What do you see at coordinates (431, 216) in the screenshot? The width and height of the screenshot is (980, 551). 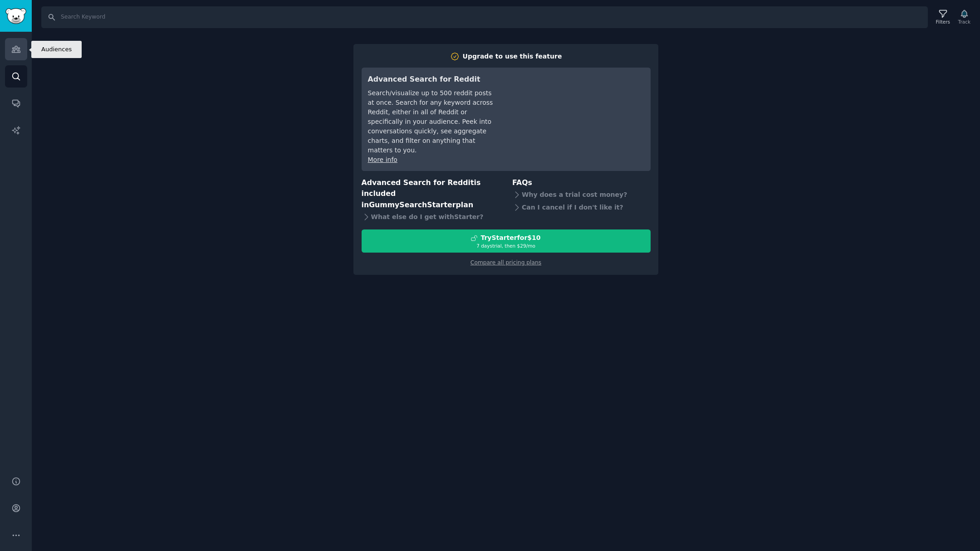 I see `div: What else do I get with Starter ?` at bounding box center [431, 216].